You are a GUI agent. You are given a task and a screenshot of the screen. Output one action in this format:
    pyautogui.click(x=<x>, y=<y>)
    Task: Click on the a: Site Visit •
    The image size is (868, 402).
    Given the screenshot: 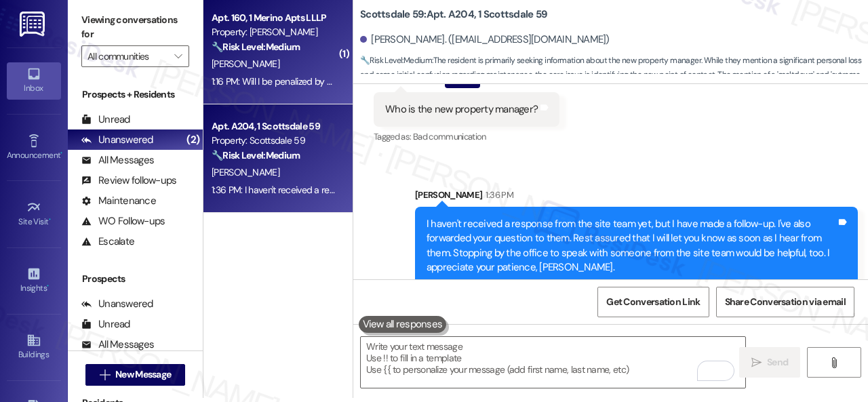 What is the action you would take?
    pyautogui.click(x=34, y=214)
    